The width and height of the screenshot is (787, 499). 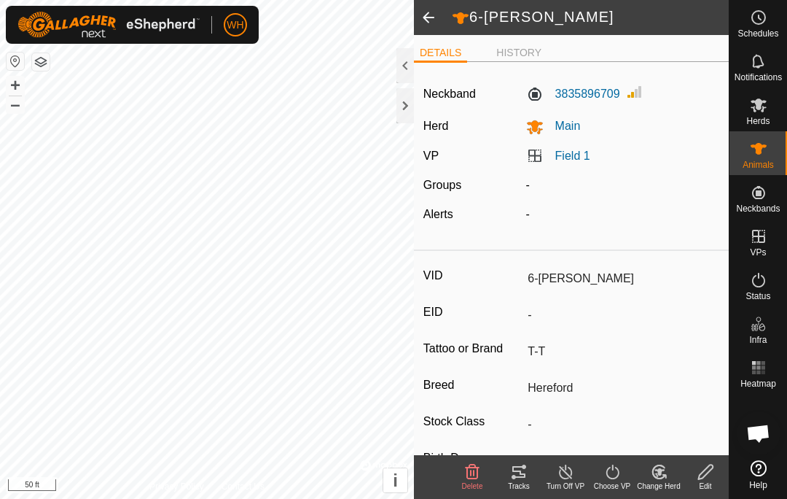 I want to click on label: Neckband, so click(x=450, y=94).